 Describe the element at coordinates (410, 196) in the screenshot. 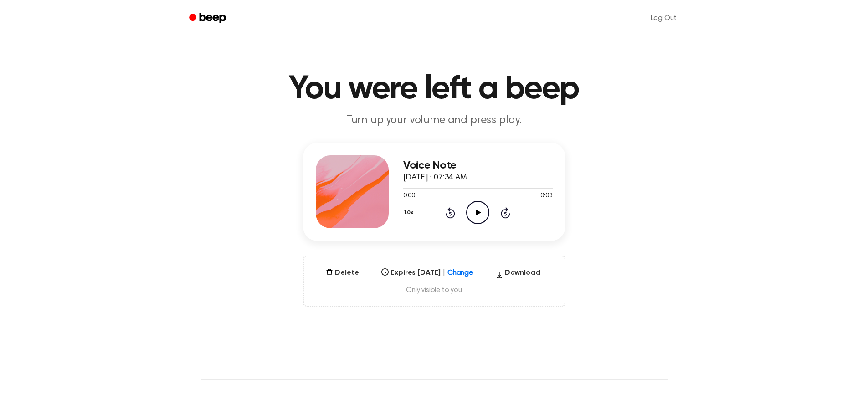

I see `span: 0:00` at that location.